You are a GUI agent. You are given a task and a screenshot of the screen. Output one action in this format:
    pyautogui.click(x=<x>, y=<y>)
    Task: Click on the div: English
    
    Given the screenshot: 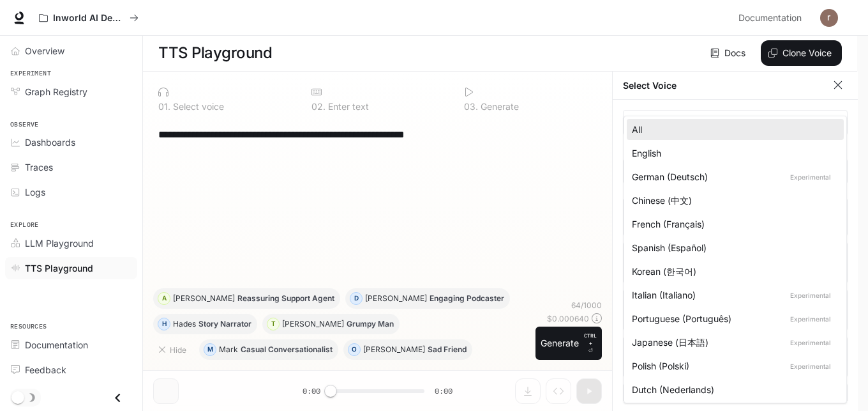 What is the action you would take?
    pyautogui.click(x=733, y=153)
    